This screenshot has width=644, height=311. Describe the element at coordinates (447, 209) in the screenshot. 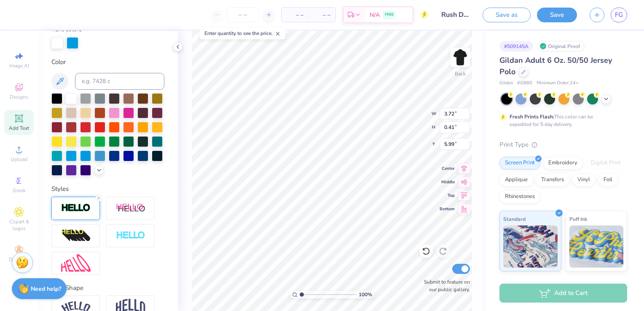

I see `span: Bottom` at that location.